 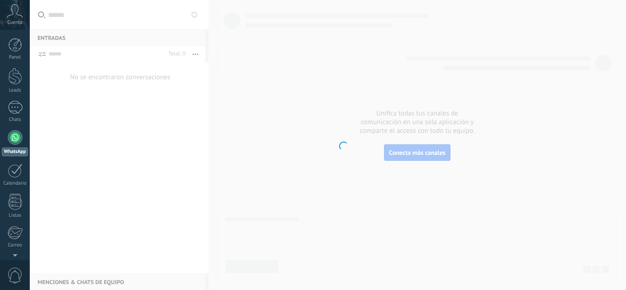 What do you see at coordinates (15, 90) in the screenshot?
I see `div: Leads` at bounding box center [15, 90].